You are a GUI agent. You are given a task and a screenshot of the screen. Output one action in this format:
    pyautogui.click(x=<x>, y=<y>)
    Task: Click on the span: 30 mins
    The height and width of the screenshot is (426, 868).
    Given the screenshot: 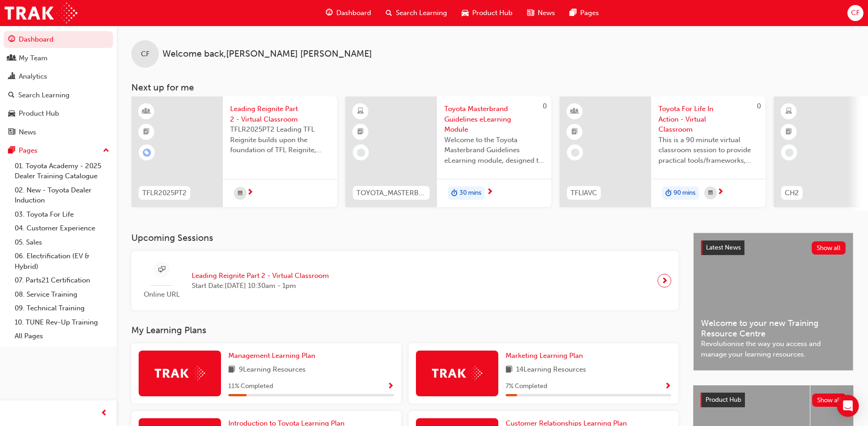 What is the action you would take?
    pyautogui.click(x=470, y=193)
    